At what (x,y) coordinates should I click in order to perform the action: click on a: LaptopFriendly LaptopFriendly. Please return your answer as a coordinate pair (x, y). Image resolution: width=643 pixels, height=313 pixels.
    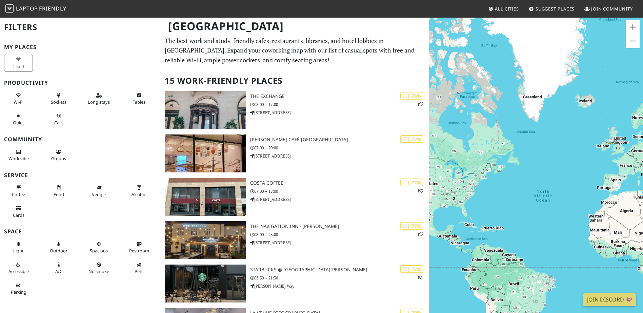
    Looking at the image, I should click on (36, 9).